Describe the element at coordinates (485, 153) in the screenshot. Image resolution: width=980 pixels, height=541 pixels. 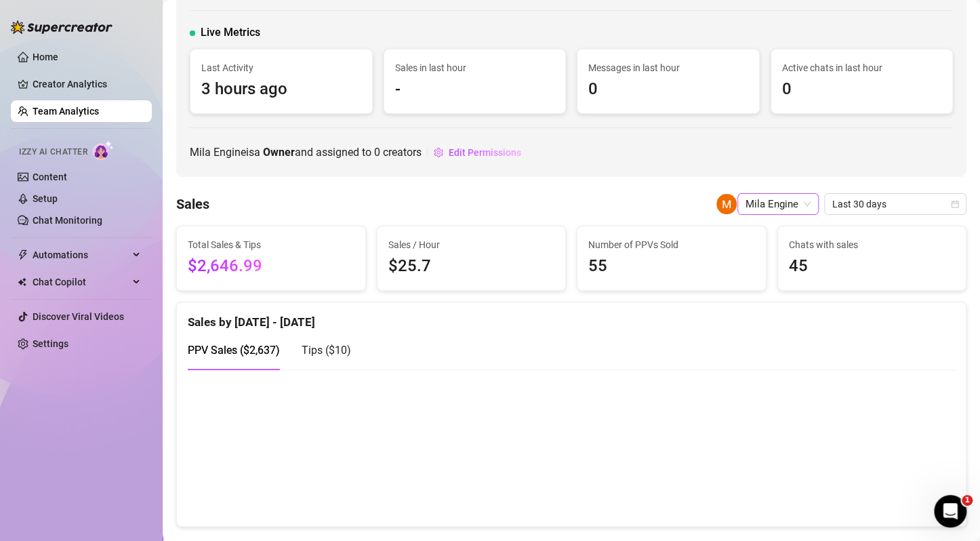
I see `span: Edit Permissions` at that location.